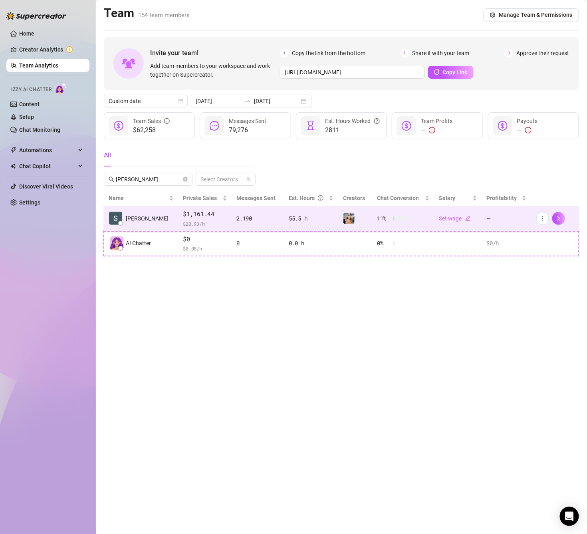 The height and width of the screenshot is (534, 587). Describe the element at coordinates (51, 50) in the screenshot. I see `a: Creator Analytics exclamation-circle` at that location.